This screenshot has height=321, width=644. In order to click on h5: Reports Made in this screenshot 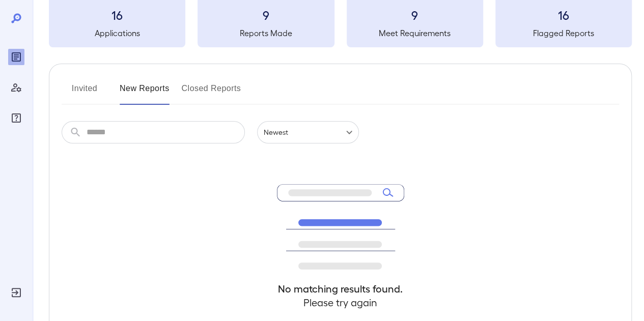, I will do `click(266, 33)`.